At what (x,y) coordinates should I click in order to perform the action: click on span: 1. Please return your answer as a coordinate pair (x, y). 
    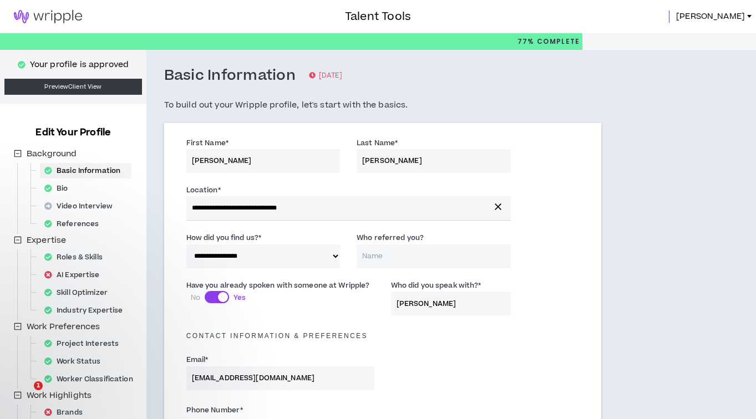
    Looking at the image, I should click on (38, 386).